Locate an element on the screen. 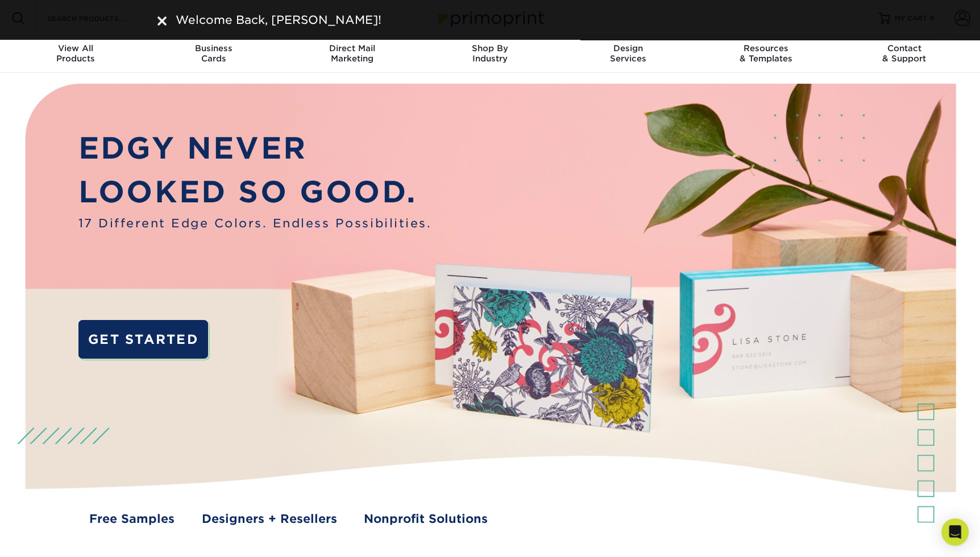  a: View AllProducts is located at coordinates (76, 55).